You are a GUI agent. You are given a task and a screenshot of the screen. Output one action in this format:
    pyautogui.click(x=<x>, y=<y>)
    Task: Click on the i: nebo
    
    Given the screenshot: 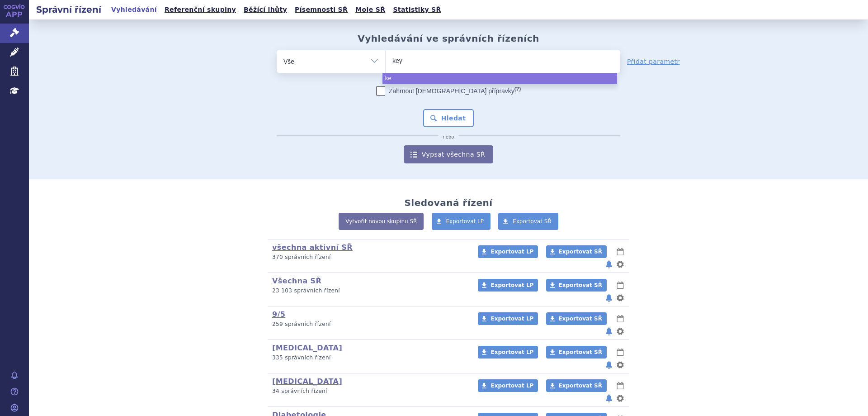 What is the action you would take?
    pyautogui.click(x=448, y=137)
    